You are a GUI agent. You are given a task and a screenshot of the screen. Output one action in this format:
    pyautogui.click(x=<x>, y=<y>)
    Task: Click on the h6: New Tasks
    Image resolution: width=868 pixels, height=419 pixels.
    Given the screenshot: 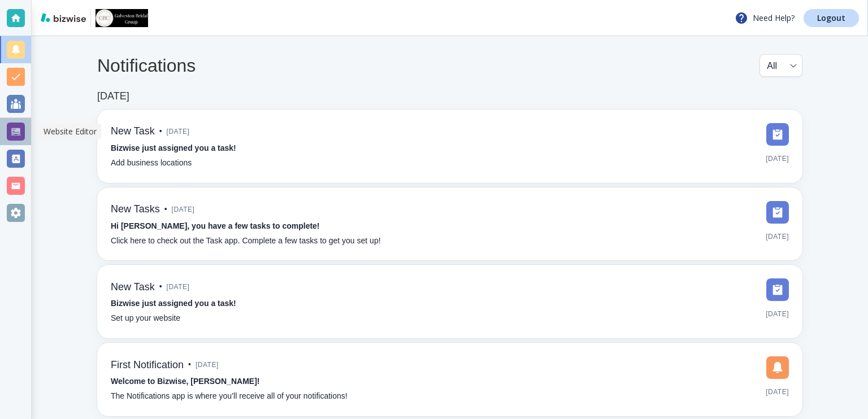 What is the action you would take?
    pyautogui.click(x=135, y=210)
    